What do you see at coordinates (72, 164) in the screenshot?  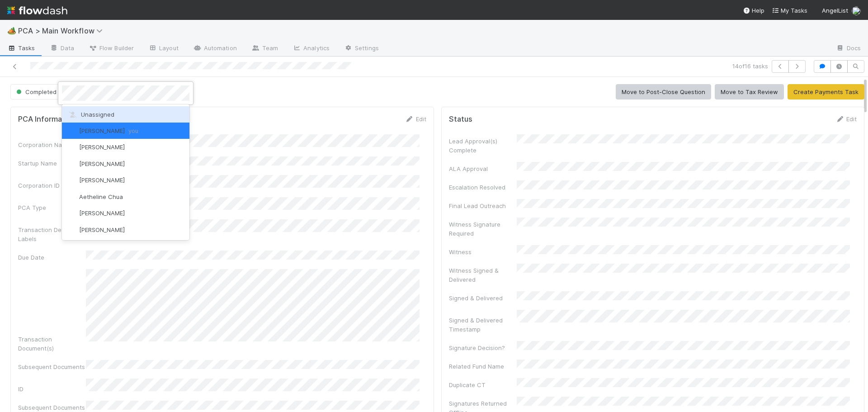 I see `img: avatar_1d14498f-6309-4f08-8780-588779e5ce37.png` at bounding box center [72, 164].